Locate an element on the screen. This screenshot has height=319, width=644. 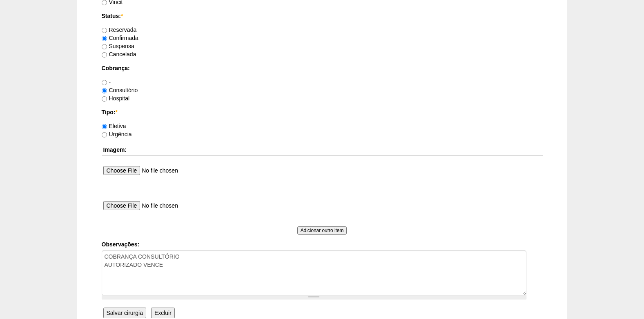
input: Salvar cirurgia is located at coordinates (124, 313).